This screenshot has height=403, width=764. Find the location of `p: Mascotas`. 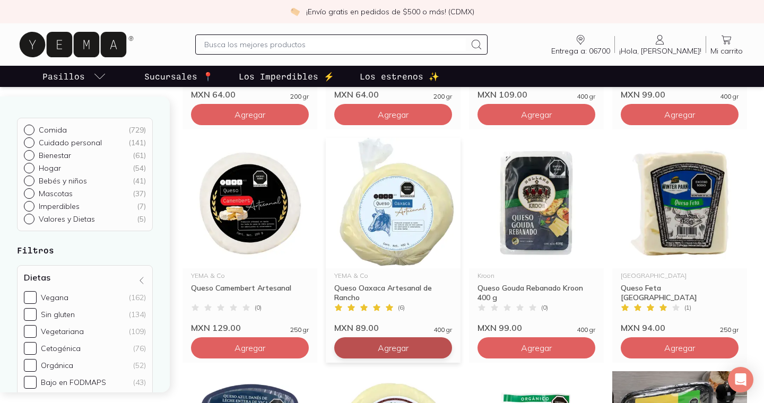

p: Mascotas is located at coordinates (56, 194).